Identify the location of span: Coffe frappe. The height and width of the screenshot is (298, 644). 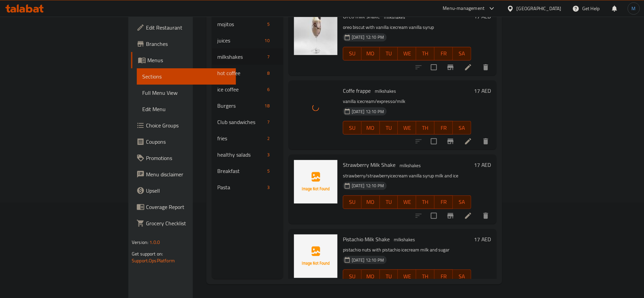
(357, 91).